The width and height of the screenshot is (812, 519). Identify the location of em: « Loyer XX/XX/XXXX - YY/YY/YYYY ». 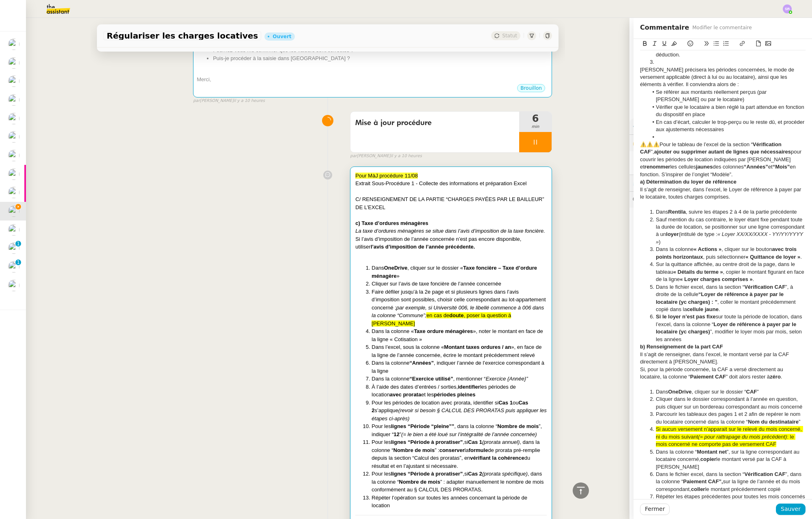
(730, 237).